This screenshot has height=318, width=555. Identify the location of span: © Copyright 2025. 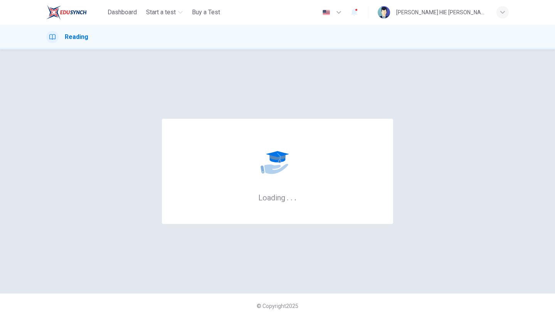
(277, 306).